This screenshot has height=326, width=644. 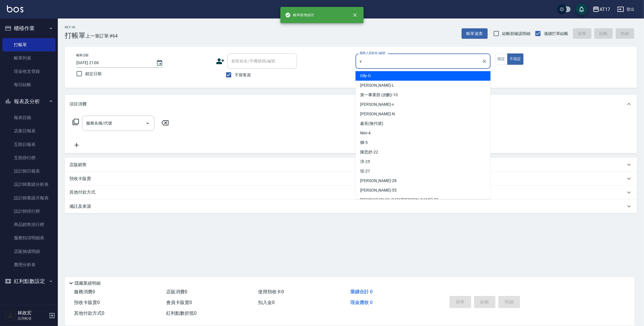 I want to click on a: 服務扣項明細表, so click(x=29, y=238).